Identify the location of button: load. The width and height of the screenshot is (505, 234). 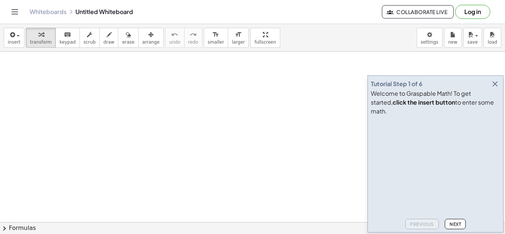
(492, 38).